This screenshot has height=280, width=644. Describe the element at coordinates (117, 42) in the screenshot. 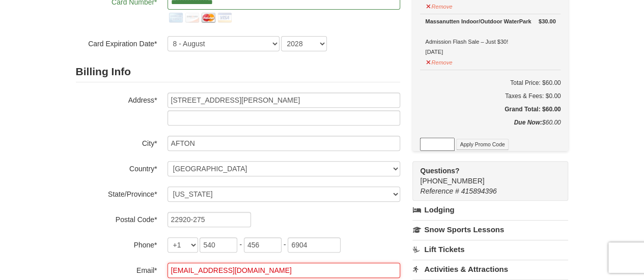

I see `label: Card Expiration Date*` at that location.